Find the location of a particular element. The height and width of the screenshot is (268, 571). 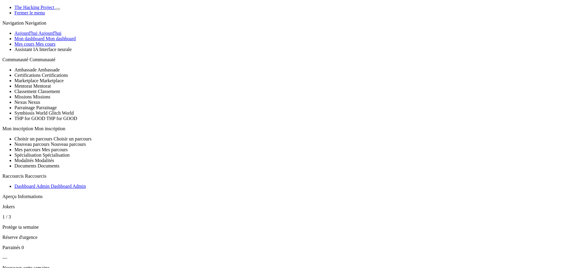

span: Informations is located at coordinates (30, 196).